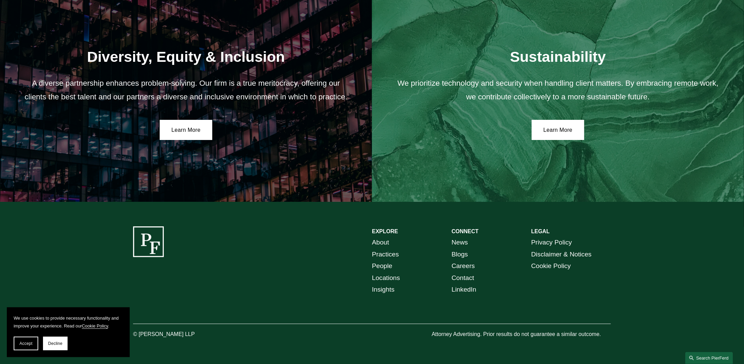 This screenshot has height=364, width=744. I want to click on a: Practices, so click(385, 254).